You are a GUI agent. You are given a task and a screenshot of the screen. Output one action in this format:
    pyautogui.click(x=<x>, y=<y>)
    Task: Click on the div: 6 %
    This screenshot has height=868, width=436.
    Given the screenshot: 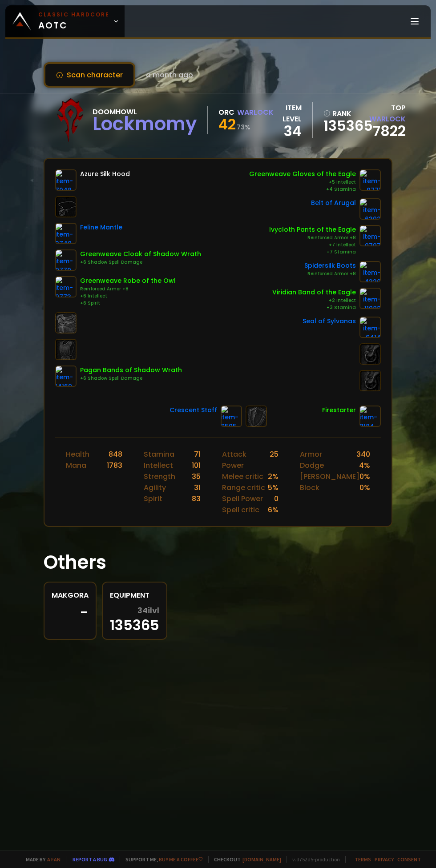 What is the action you would take?
    pyautogui.click(x=273, y=509)
    